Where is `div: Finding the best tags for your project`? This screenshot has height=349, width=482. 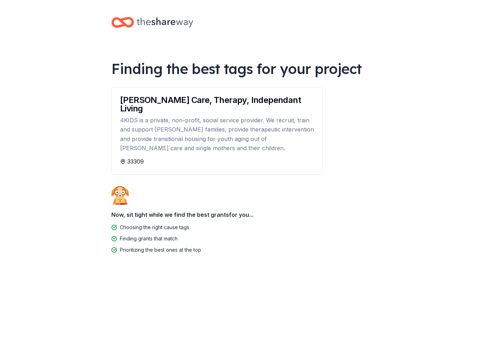 div: Finding the best tags for your project is located at coordinates (241, 69).